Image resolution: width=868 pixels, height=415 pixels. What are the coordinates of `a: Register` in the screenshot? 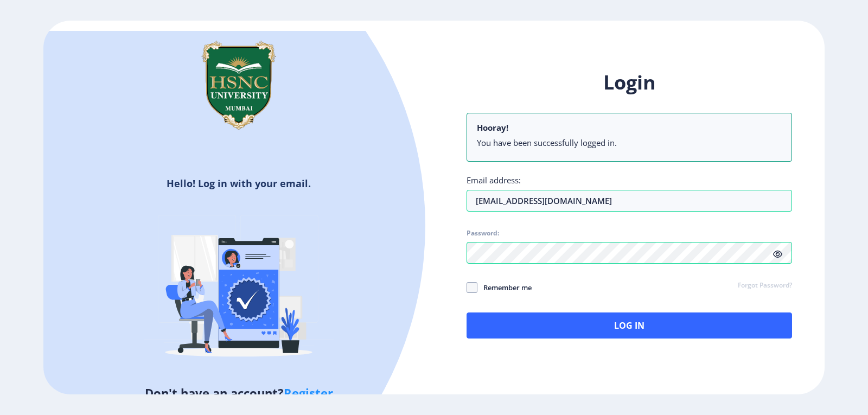 It's located at (308, 393).